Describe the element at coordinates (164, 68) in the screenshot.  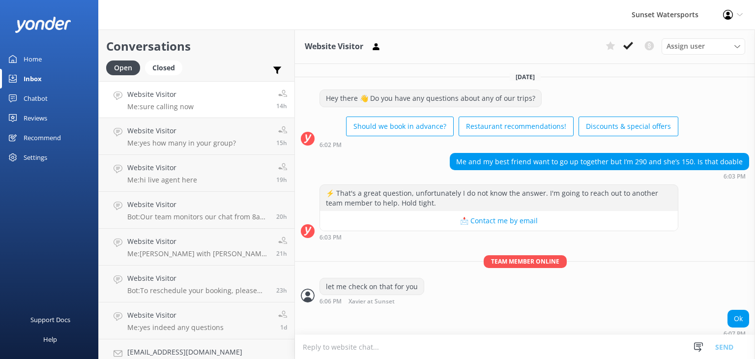
I see `div: Closed` at that location.